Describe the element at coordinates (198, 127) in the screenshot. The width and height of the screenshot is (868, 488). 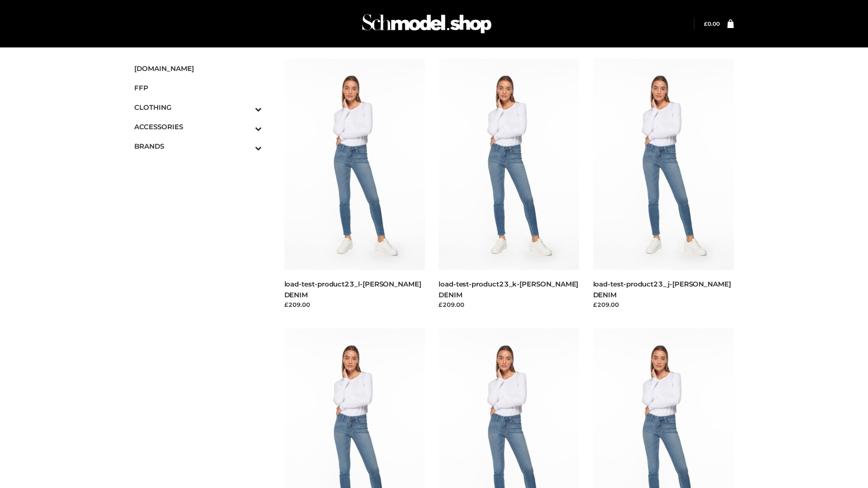
I see `span: ACCESSORIES` at that location.